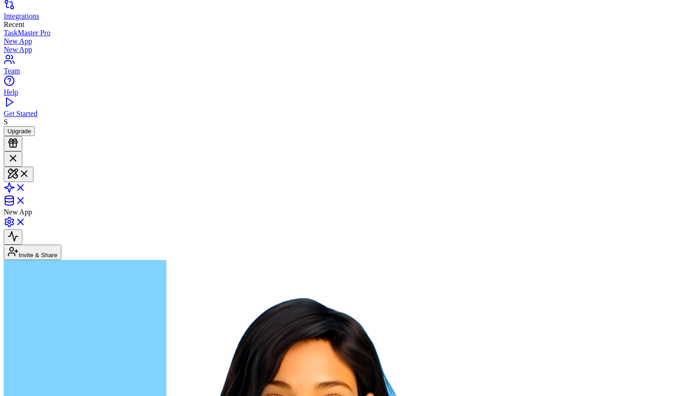 Image resolution: width=677 pixels, height=396 pixels. Describe the element at coordinates (338, 71) in the screenshot. I see `div: Team` at that location.